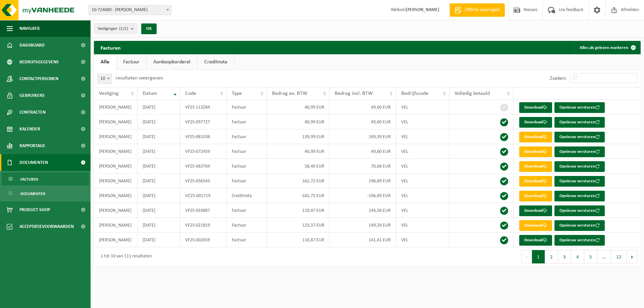  What do you see at coordinates (204, 107) in the screenshot?
I see `td: VF25-113284` at bounding box center [204, 107].